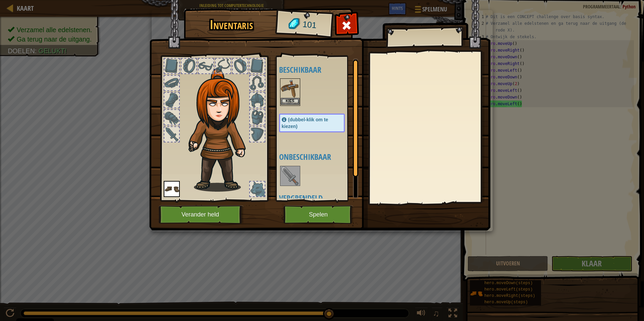 Image resolution: width=644 pixels, height=321 pixels. What do you see at coordinates (231, 25) in the screenshot?
I see `h1: Inventaris` at bounding box center [231, 25].